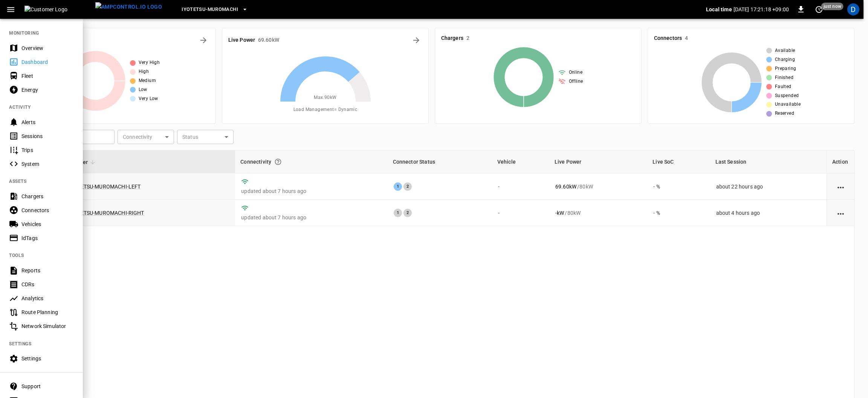 Image resolution: width=868 pixels, height=398 pixels. I want to click on span: just now, so click(833, 6).